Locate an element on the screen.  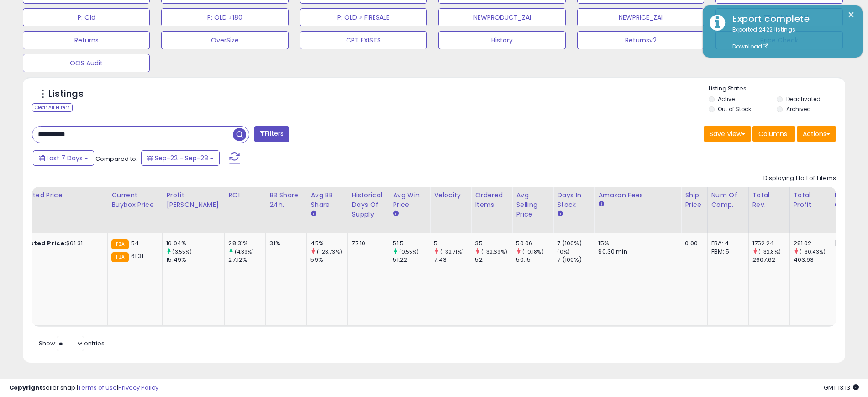
a: Terms of Use is located at coordinates (97, 387).